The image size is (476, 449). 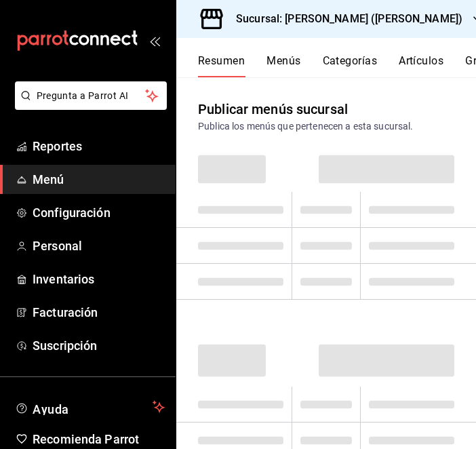 I want to click on button: Resumen, so click(x=222, y=65).